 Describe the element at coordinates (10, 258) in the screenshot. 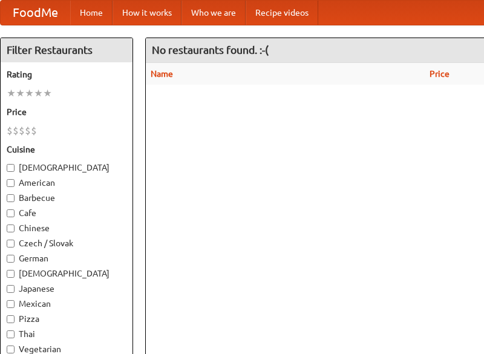

I see `input: German` at that location.